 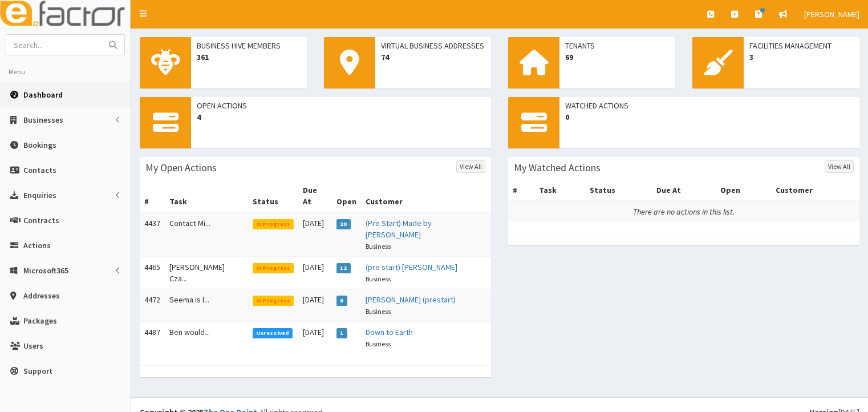 What do you see at coordinates (710, 106) in the screenshot?
I see `span: Watched Actions` at bounding box center [710, 106].